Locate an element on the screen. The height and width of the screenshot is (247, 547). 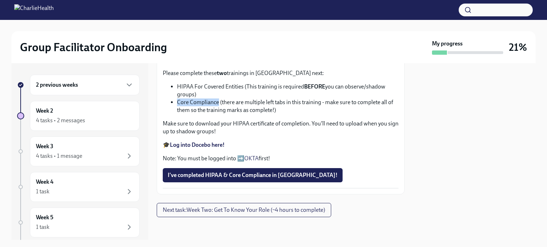
h6: Week 4 is located at coordinates (45, 182).